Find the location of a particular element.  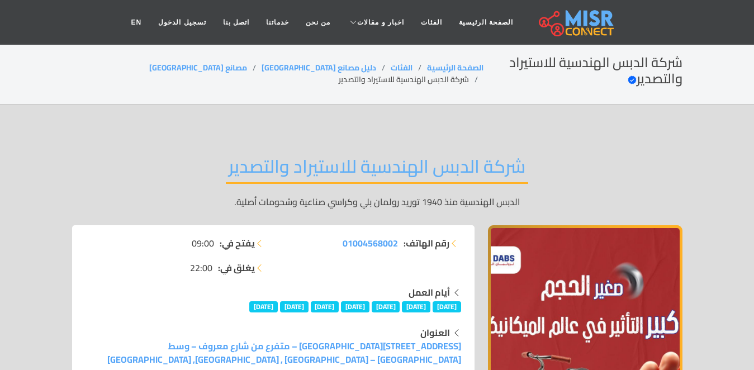

img: main.misr_connect is located at coordinates (577, 22).